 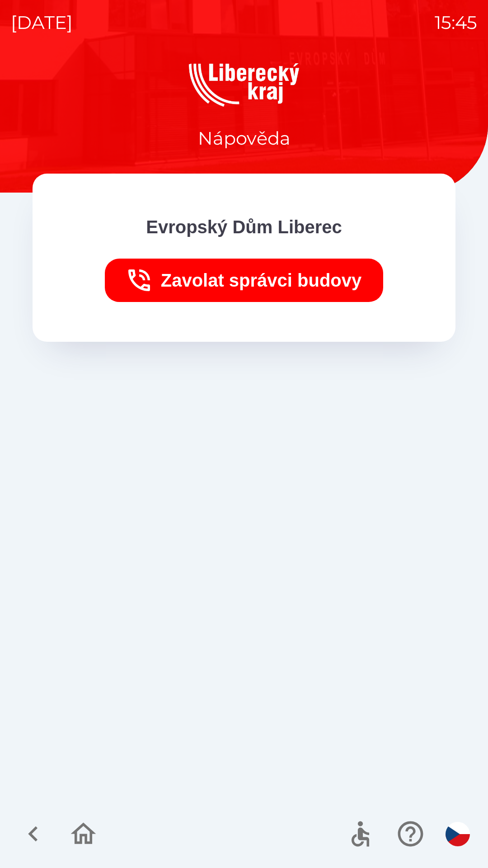 What do you see at coordinates (456, 22) in the screenshot?
I see `p: 15:45` at bounding box center [456, 22].